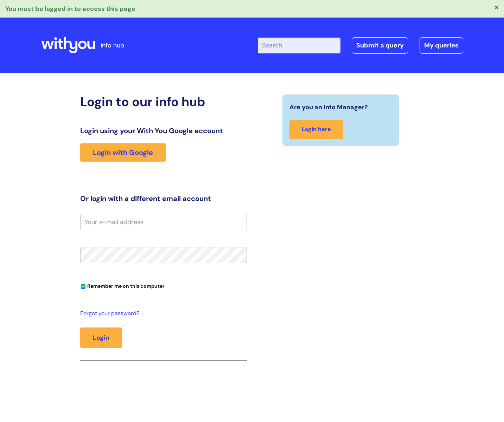  What do you see at coordinates (163, 101) in the screenshot?
I see `h2: Login to our info hub` at bounding box center [163, 101].